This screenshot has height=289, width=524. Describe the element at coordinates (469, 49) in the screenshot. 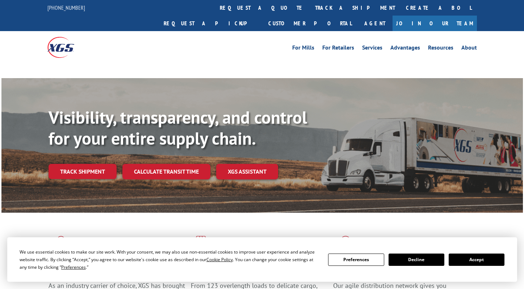

I see `a: About` at that location.